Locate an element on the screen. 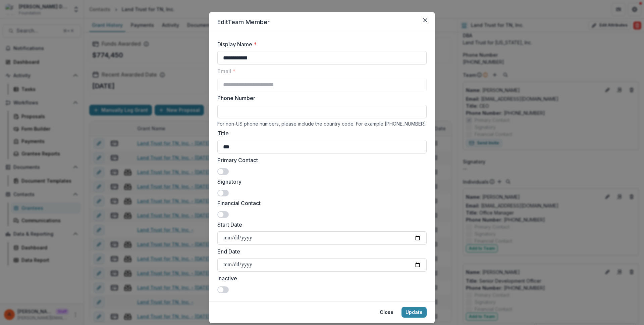 This screenshot has height=325, width=644. label: Title is located at coordinates (320, 133).